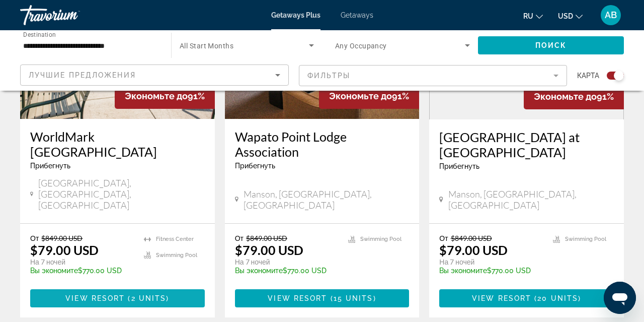 This screenshot has width=644, height=322. I want to click on button: View Resort(15 units), so click(322, 298).